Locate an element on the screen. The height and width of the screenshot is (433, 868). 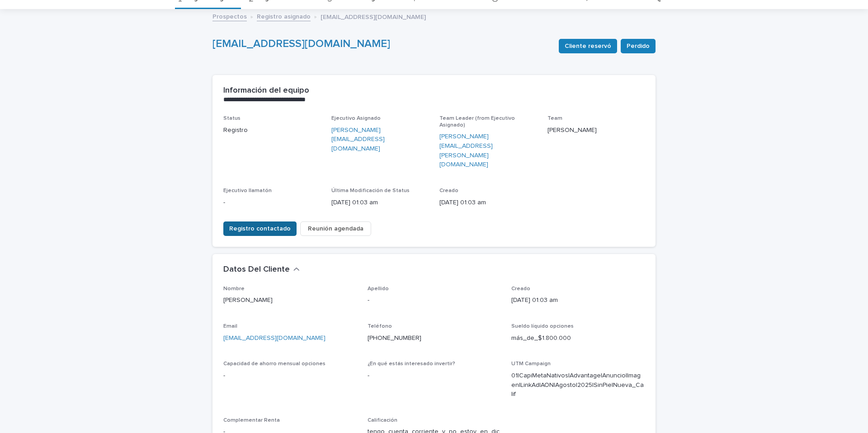
span: Reunión agendada is located at coordinates (336, 229).